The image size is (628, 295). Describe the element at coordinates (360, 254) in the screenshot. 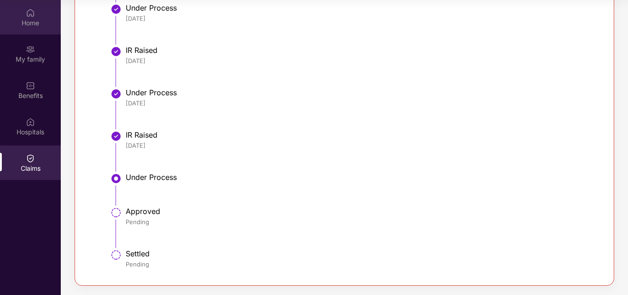

I see `div: Settled` at that location.